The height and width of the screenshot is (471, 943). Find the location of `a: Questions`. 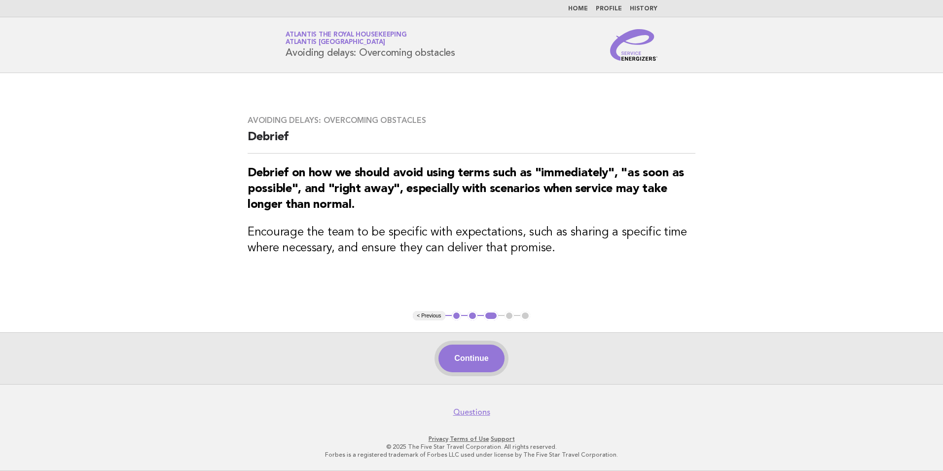

a: Questions is located at coordinates (472, 412).